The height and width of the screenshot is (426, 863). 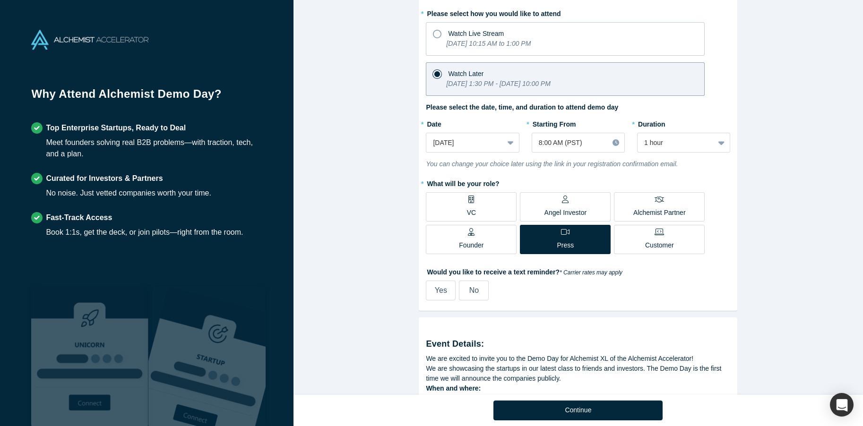 I want to click on strong: When and where:, so click(x=453, y=388).